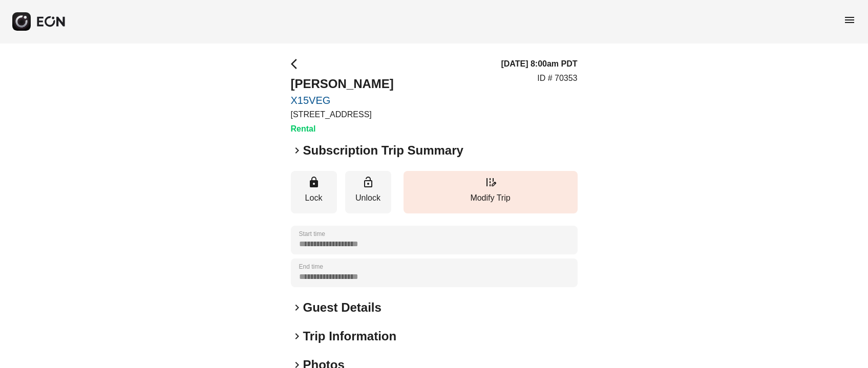 This screenshot has width=868, height=368. Describe the element at coordinates (350, 336) in the screenshot. I see `h2: Trip Information` at that location.